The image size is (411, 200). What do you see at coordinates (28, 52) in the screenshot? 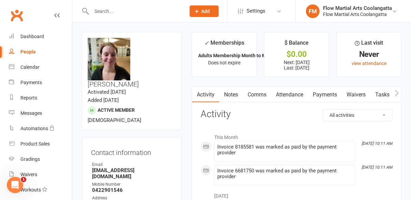
I see `div: People` at bounding box center [28, 52].